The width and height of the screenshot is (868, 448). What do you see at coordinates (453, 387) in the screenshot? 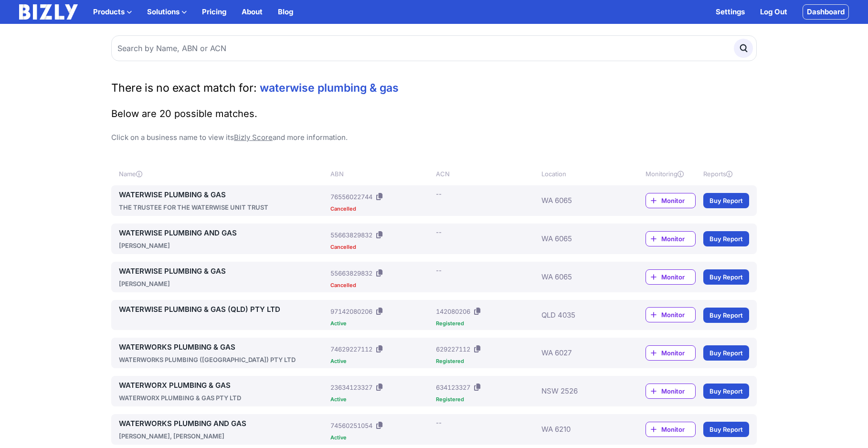
I see `div: 634123327` at bounding box center [453, 387].